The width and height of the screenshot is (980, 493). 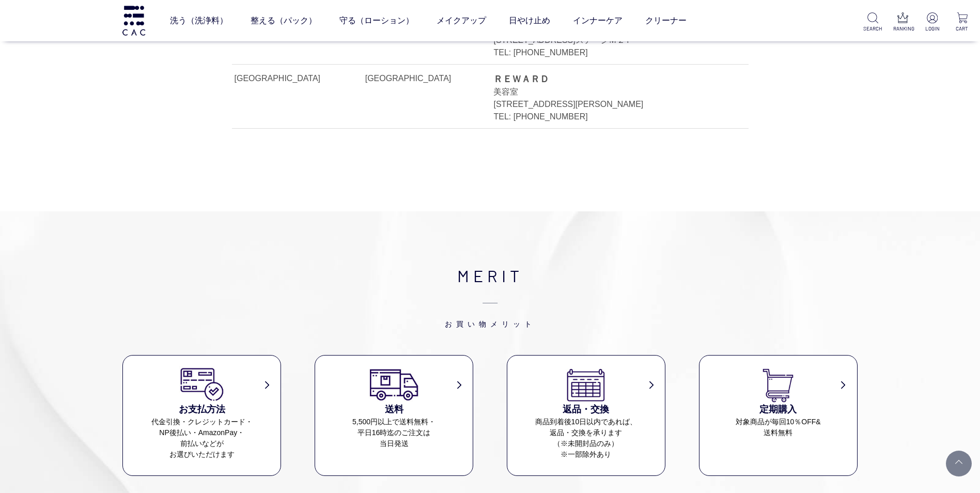 What do you see at coordinates (585, 413) in the screenshot?
I see `a: 返品・交換 商品到着後10日以内であれば、返品・交換を承ります（※未開封品のみ）※一部除外あり` at bounding box center [585, 413].